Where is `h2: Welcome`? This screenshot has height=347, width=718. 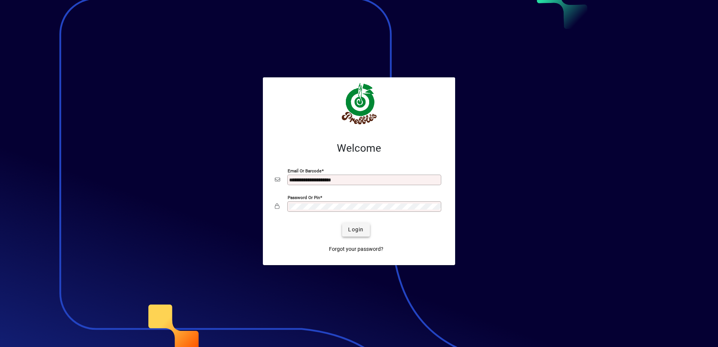
h2: Welcome is located at coordinates (359, 148).